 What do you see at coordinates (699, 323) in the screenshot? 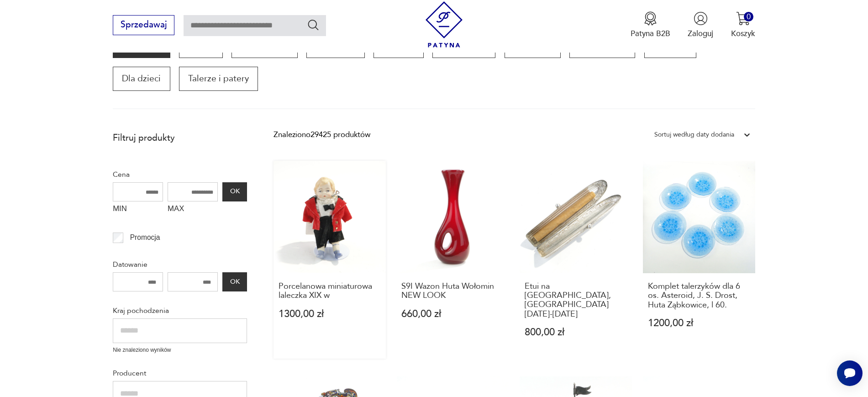
I see `p: 1200,00 zł` at bounding box center [699, 323].